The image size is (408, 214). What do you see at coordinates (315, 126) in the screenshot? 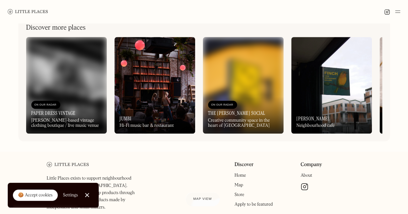
I see `div: Neighbourhood cafe` at bounding box center [315, 126].